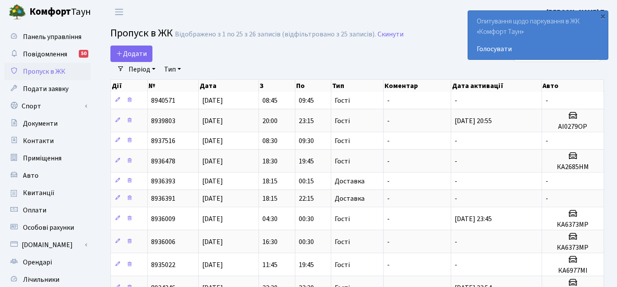 The height and width of the screenshot is (287, 617). I want to click on span: 8936393, so click(163, 181).